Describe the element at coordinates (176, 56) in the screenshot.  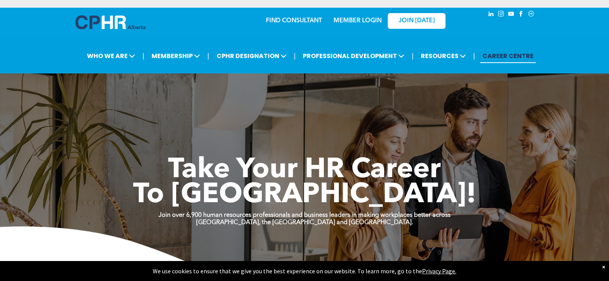
I see `span: MEMBERSHIP` at that location.